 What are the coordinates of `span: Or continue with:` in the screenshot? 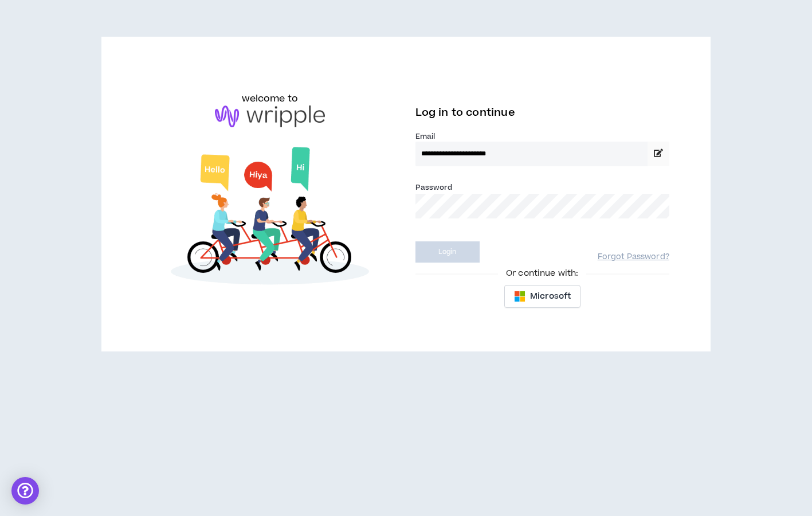 It's located at (542, 273).